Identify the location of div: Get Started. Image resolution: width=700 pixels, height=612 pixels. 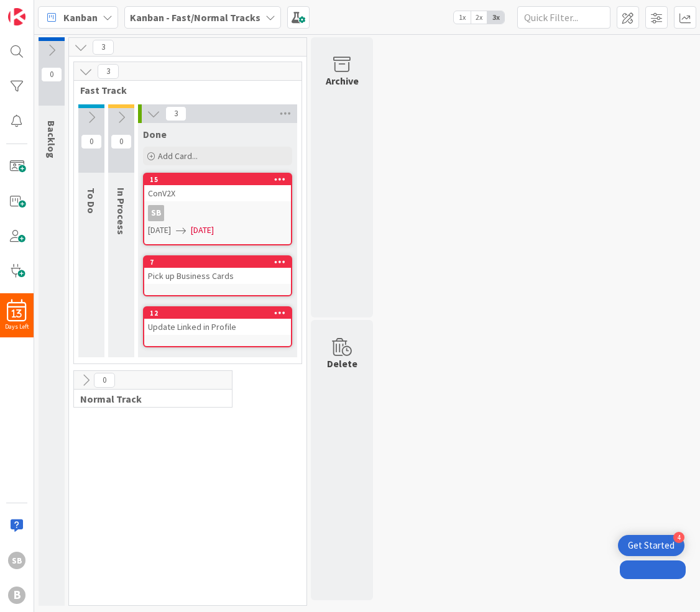
(651, 546).